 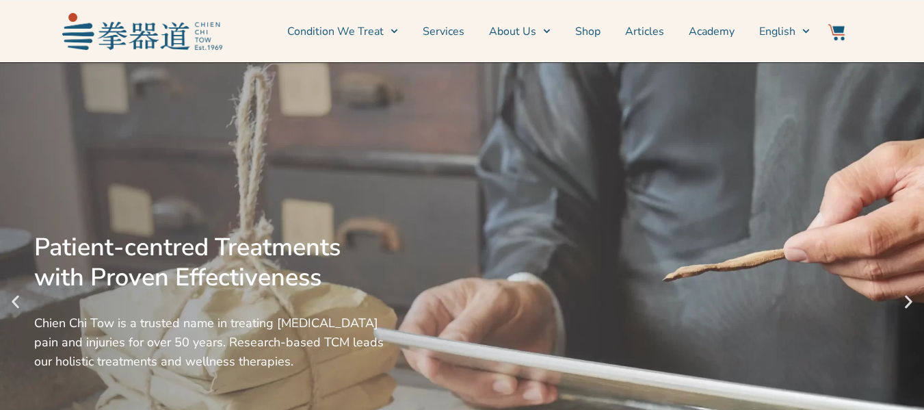 What do you see at coordinates (443, 31) in the screenshot?
I see `a: Services` at bounding box center [443, 31].